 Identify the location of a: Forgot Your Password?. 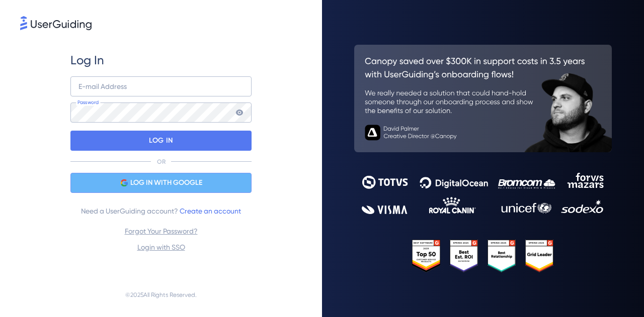
(161, 231).